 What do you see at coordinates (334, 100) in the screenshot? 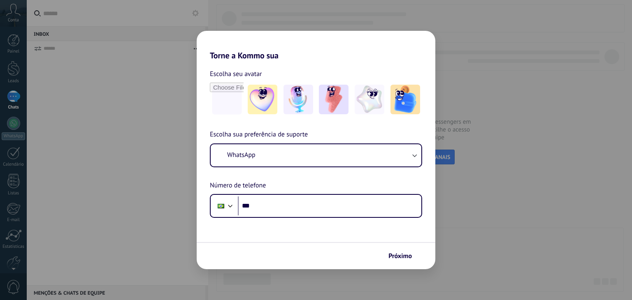
I see `img: -3.jpeg` at bounding box center [334, 100].